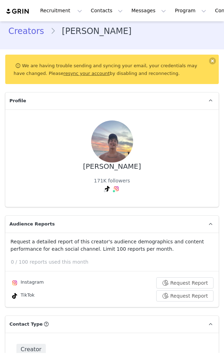 The width and height of the screenshot is (224, 354). What do you see at coordinates (112, 245) in the screenshot?
I see `p: Request a detailed report of this creator's audience demographics and content performance for eac...` at bounding box center [112, 245].